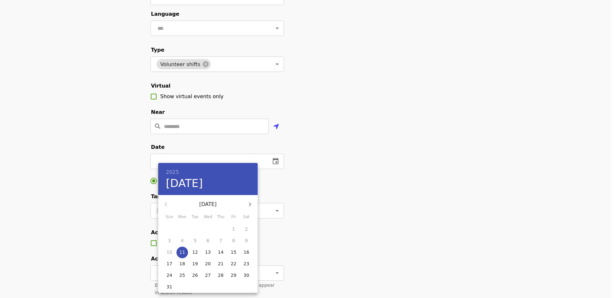 Image resolution: width=616 pixels, height=298 pixels. I want to click on p: 11, so click(182, 252).